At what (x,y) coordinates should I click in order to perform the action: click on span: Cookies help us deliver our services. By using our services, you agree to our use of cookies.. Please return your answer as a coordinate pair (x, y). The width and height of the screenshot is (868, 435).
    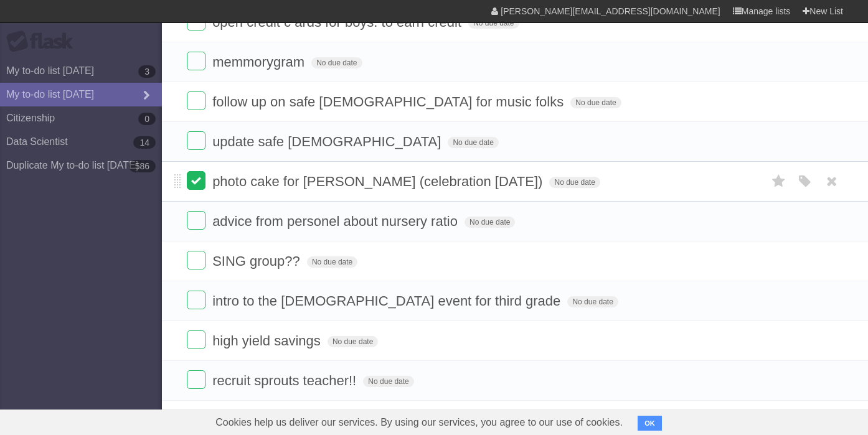
    Looking at the image, I should click on (419, 422).